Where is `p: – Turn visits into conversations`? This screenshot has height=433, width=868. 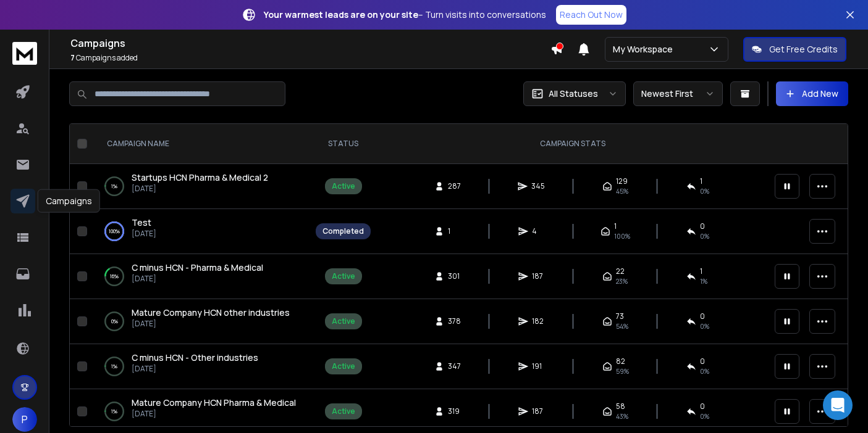
p: – Turn visits into conversations is located at coordinates (405, 15).